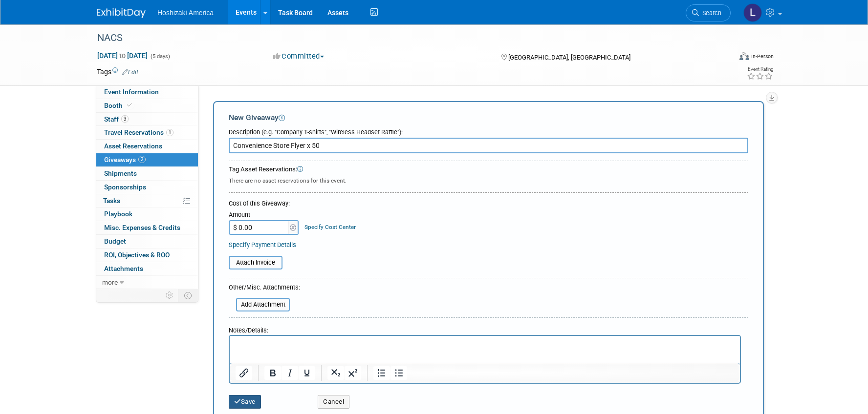  I want to click on span: Hoshizaki America, so click(185, 13).